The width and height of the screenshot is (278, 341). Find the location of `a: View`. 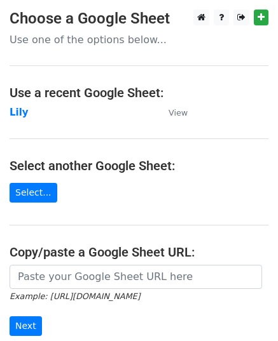

a: View is located at coordinates (172, 113).